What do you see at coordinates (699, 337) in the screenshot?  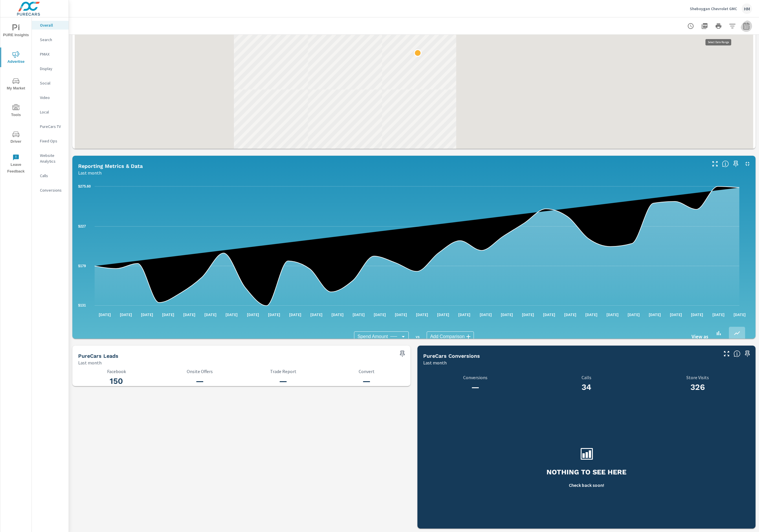 I see `h6: View as` at bounding box center [699, 337].